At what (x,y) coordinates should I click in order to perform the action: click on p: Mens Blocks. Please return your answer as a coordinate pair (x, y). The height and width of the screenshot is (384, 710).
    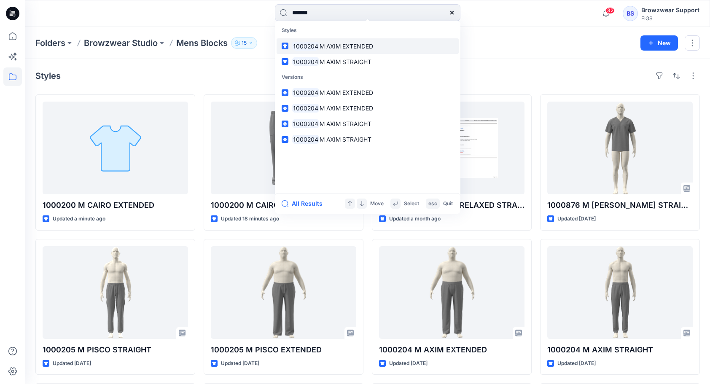
    Looking at the image, I should click on (202, 43).